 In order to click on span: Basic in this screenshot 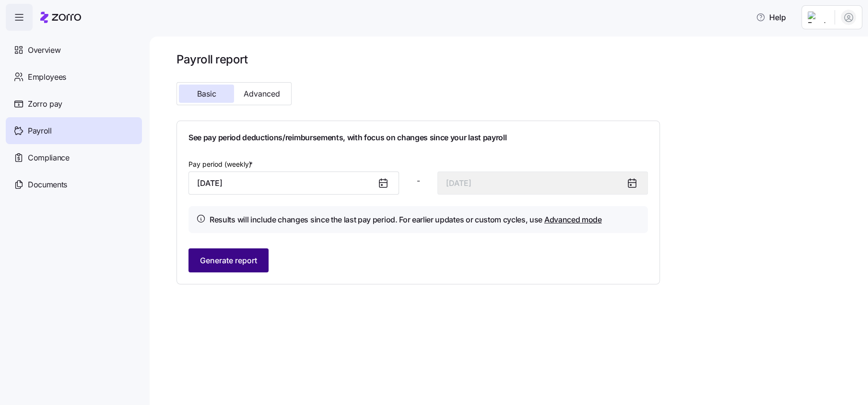, I will do `click(207, 94)`.